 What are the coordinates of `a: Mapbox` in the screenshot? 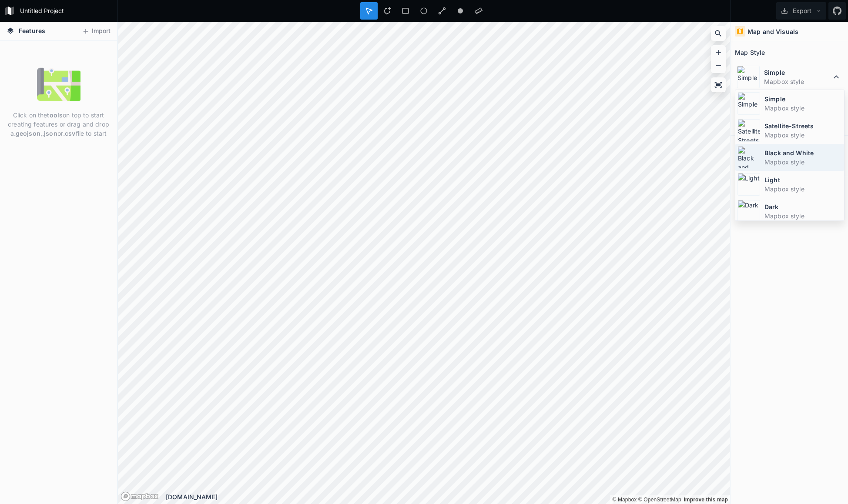 It's located at (624, 500).